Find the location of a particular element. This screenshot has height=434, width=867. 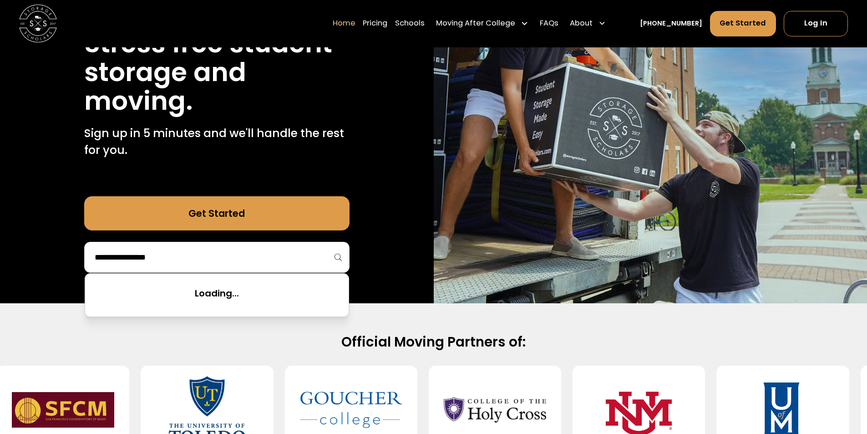

a: Schools is located at coordinates (409, 24).